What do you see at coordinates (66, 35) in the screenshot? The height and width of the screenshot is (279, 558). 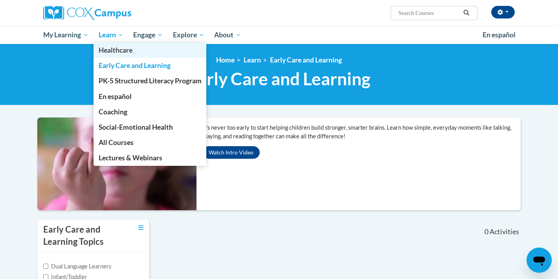 I see `span: My Learning` at bounding box center [66, 35].